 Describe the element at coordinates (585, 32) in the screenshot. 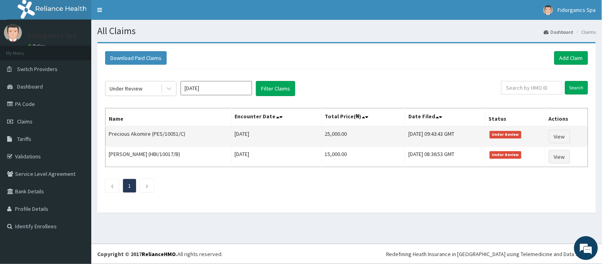

I see `li: Claims` at that location.